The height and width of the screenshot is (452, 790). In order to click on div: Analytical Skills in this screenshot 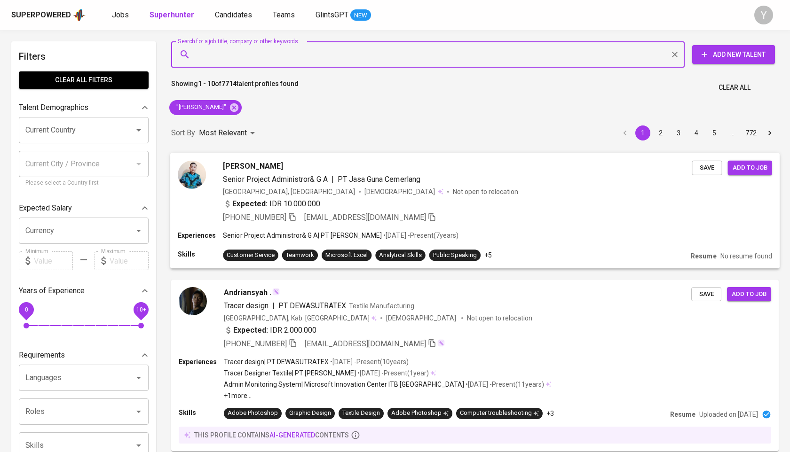, I will do `click(400, 255)`.